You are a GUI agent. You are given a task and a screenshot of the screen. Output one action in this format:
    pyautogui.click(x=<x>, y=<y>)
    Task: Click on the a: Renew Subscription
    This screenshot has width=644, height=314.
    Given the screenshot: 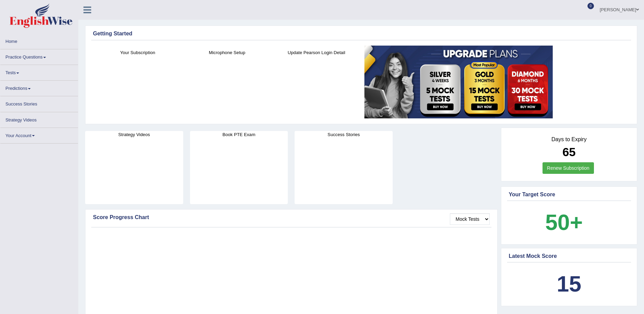 What is the action you would take?
    pyautogui.click(x=568, y=168)
    